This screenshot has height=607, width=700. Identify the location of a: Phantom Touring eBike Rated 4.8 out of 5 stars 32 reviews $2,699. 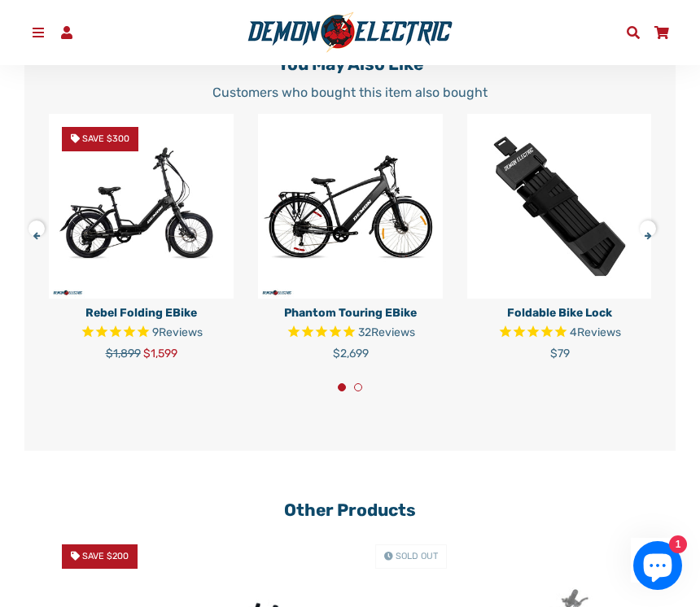
(350, 330).